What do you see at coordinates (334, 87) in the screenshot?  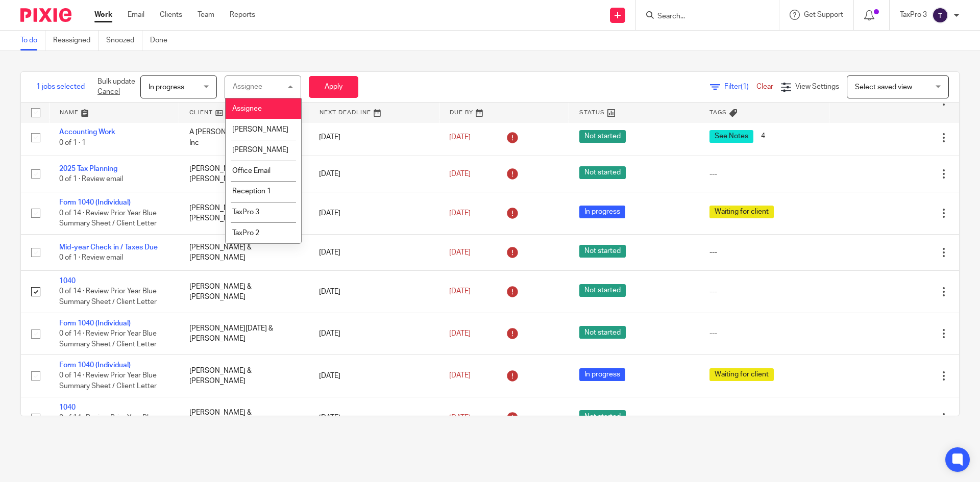 I see `button: Apply` at bounding box center [334, 87].